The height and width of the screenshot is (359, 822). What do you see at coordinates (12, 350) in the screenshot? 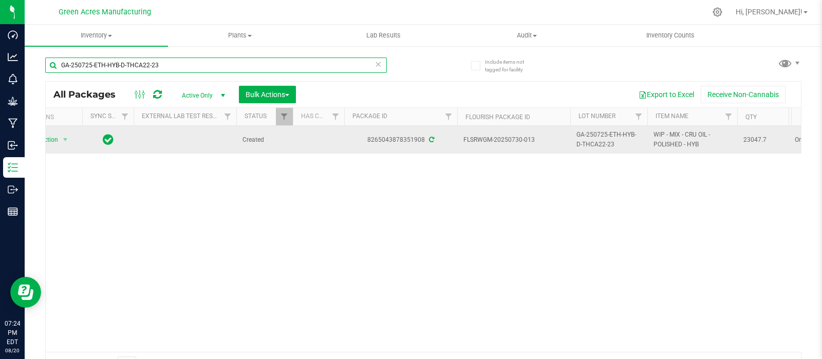
I see `p: 08/20` at bounding box center [12, 350].